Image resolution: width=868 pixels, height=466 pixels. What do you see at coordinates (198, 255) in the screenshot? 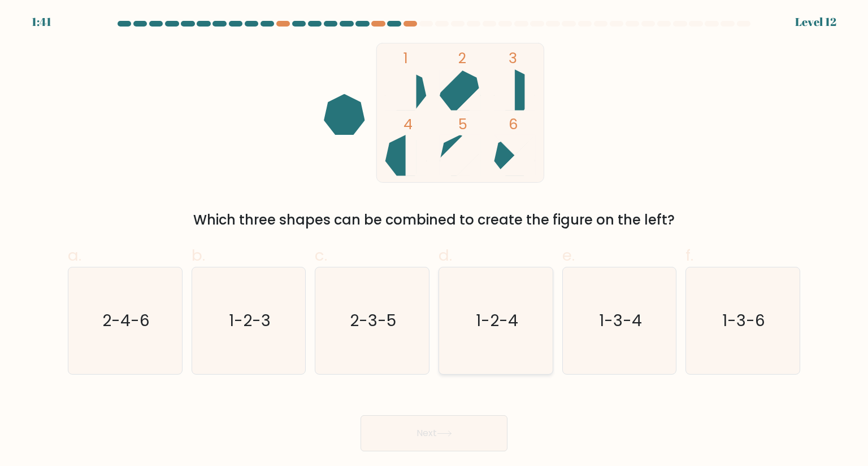
I see `span: b.` at bounding box center [198, 255].